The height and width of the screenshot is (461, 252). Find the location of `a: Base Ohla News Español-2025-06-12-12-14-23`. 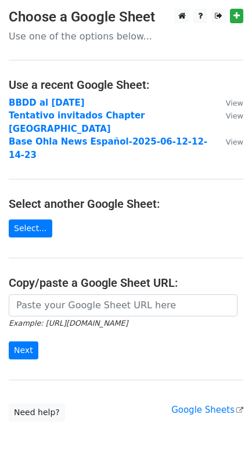

a: Base Ohla News Español-2025-06-12-12-14-23 is located at coordinates (108, 148).